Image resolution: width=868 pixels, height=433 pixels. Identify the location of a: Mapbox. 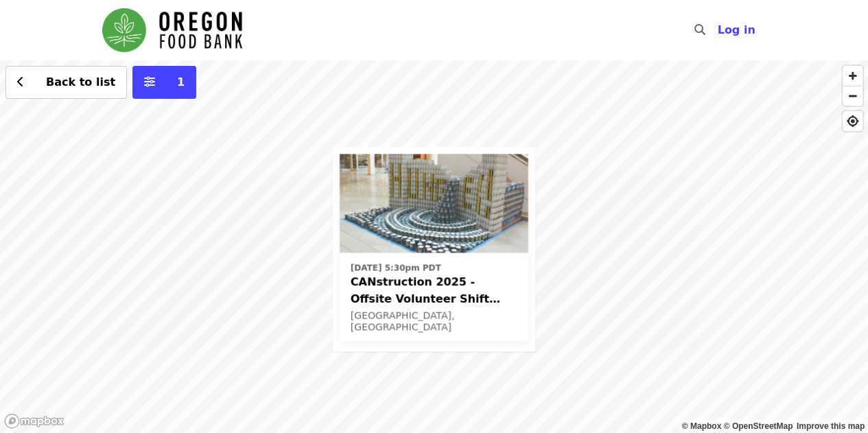
(702, 426).